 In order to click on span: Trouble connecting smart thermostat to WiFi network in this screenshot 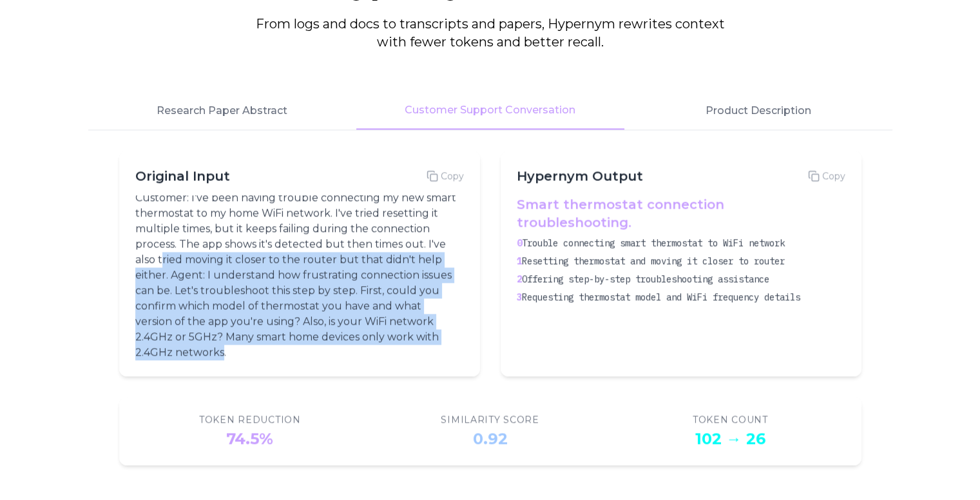, I will do `click(653, 243)`.